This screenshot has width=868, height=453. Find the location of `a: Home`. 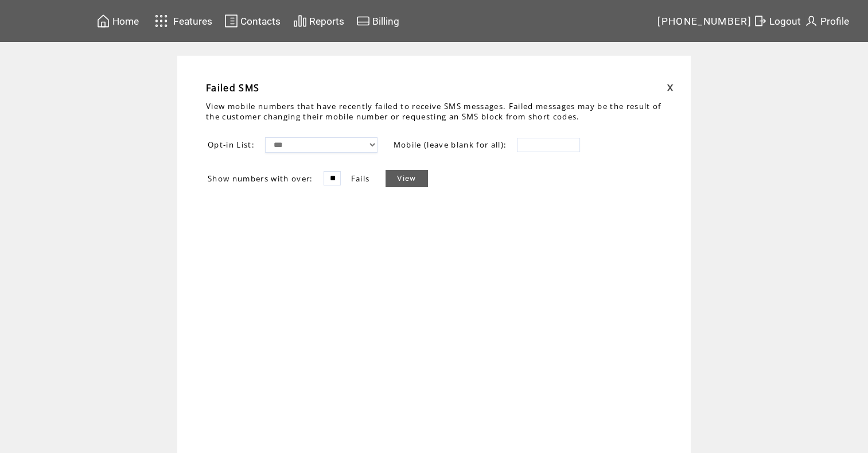

a: Home is located at coordinates (117, 21).